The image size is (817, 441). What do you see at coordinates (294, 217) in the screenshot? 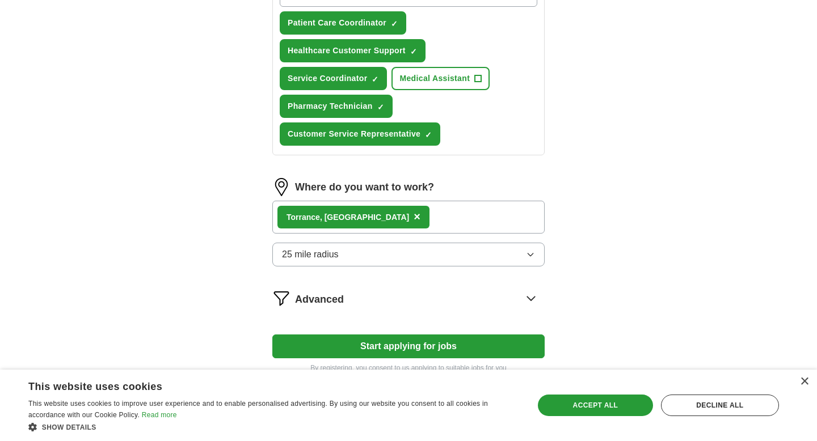
I see `strong: Torr` at bounding box center [294, 217].